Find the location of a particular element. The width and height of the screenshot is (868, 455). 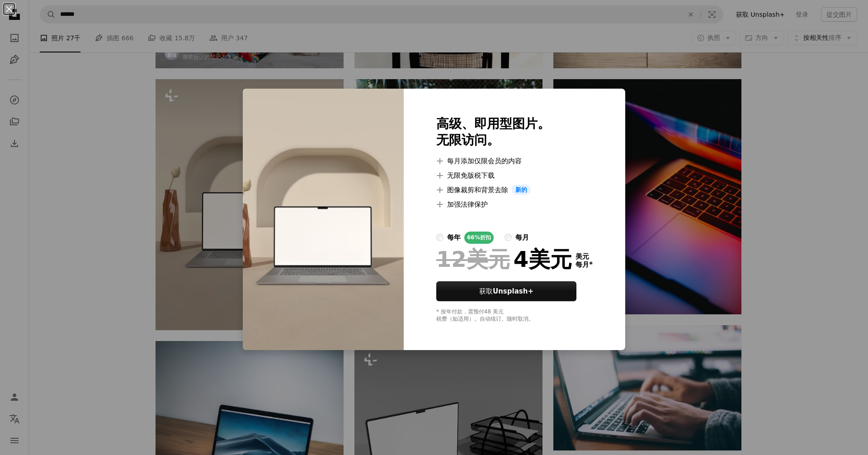

font: 税费（如适用）。自动续订。随时取消。 is located at coordinates (486, 319).